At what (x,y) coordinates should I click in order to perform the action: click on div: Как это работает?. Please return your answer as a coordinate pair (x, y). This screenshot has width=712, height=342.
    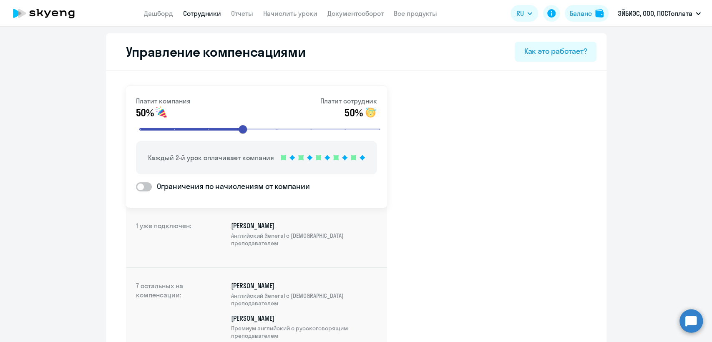
    Looking at the image, I should click on (555, 51).